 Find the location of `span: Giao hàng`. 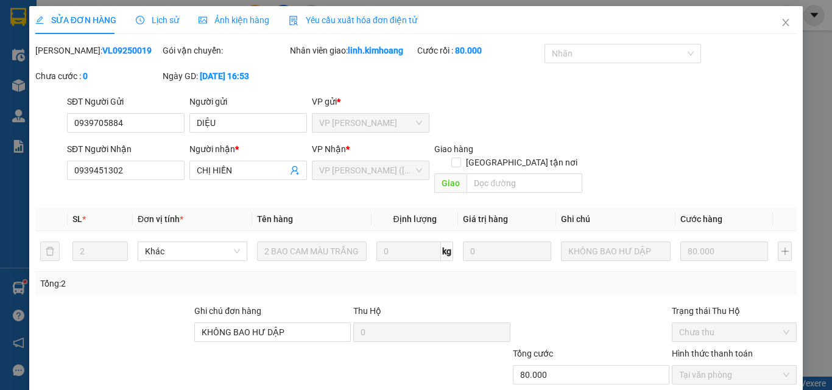

span: Giao hàng is located at coordinates (454, 149).